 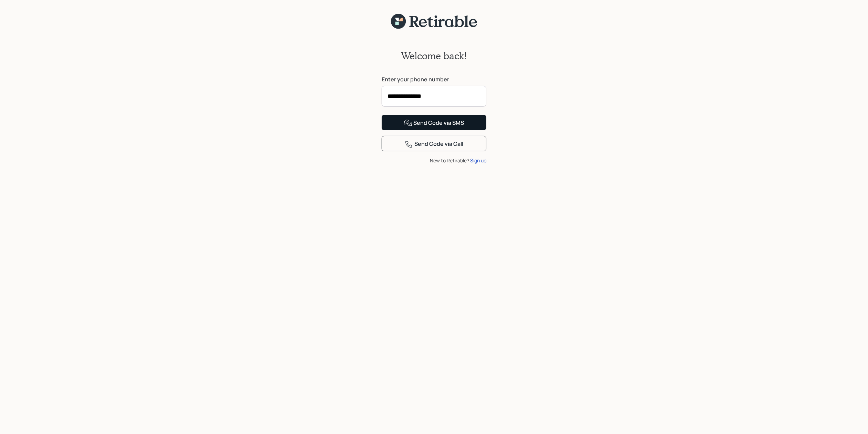 What do you see at coordinates (434, 122) in the screenshot?
I see `button: Send Code via SMS` at bounding box center [434, 122].